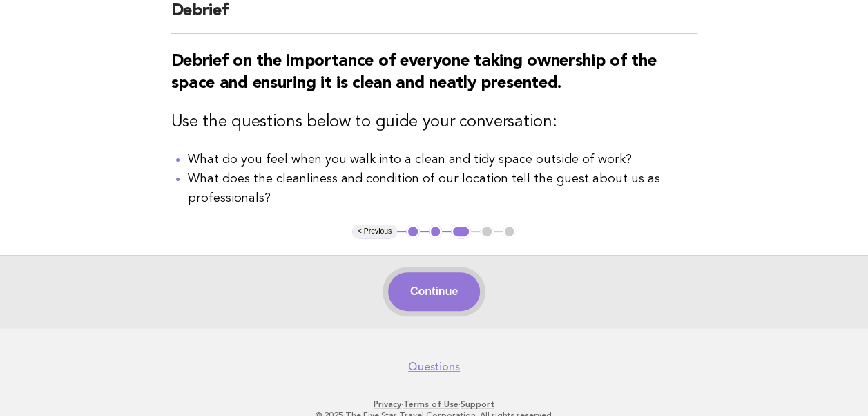 The height and width of the screenshot is (416, 868). Describe the element at coordinates (413, 231) in the screenshot. I see `button: 1` at that location.